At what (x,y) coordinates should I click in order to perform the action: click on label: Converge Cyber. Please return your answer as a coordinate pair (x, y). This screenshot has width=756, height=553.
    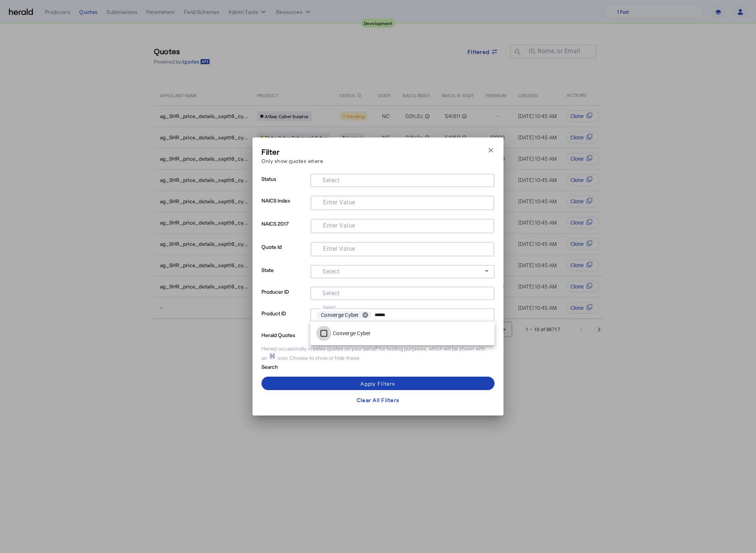
    Looking at the image, I should click on (352, 333).